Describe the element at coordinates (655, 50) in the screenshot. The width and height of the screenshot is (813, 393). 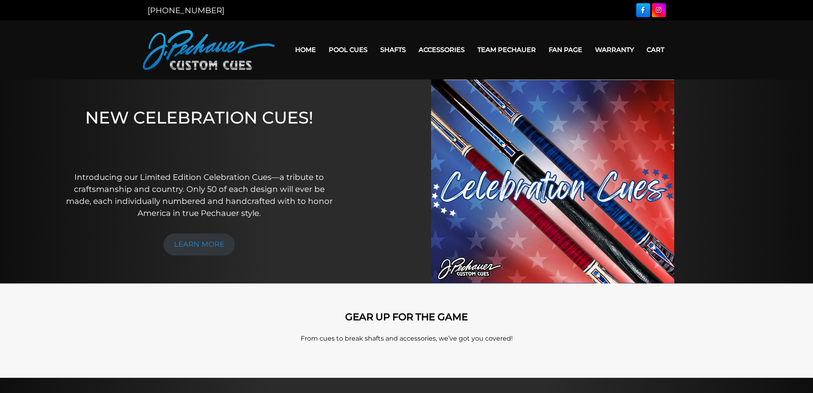
I see `a: Cart` at that location.